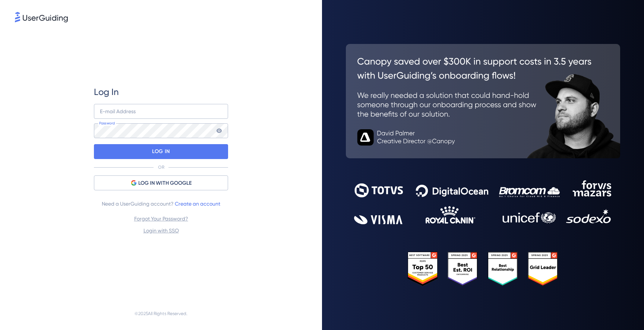  What do you see at coordinates (161, 314) in the screenshot?
I see `span: © 2025 All Rights Reserved.` at bounding box center [161, 314].